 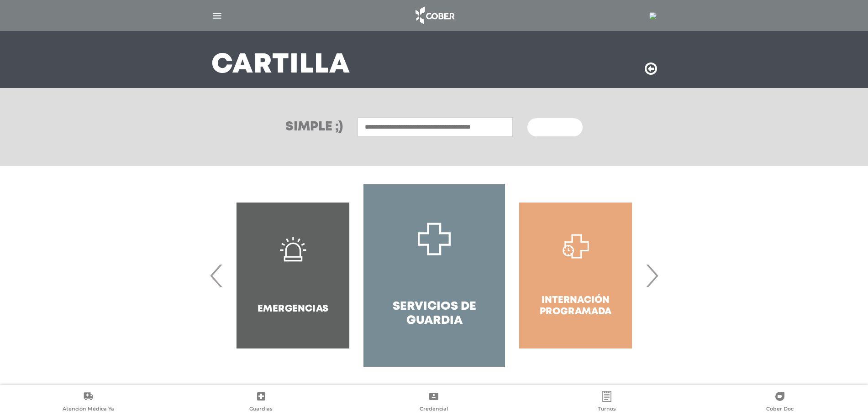 I want to click on a: Credencial, so click(x=434, y=402).